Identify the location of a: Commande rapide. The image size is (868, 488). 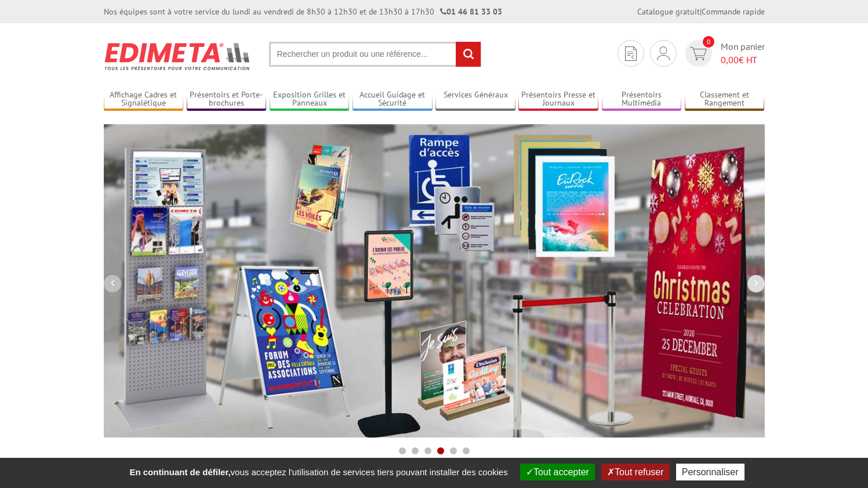
(733, 12).